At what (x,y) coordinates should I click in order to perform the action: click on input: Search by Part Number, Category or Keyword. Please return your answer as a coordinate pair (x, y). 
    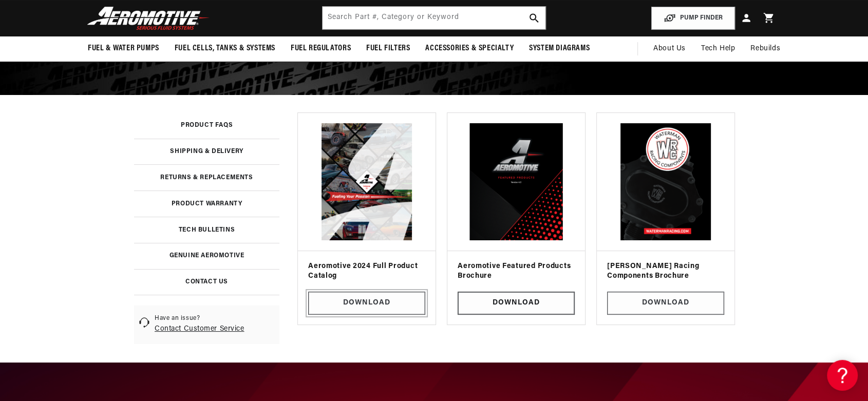
    Looking at the image, I should click on (434, 18).